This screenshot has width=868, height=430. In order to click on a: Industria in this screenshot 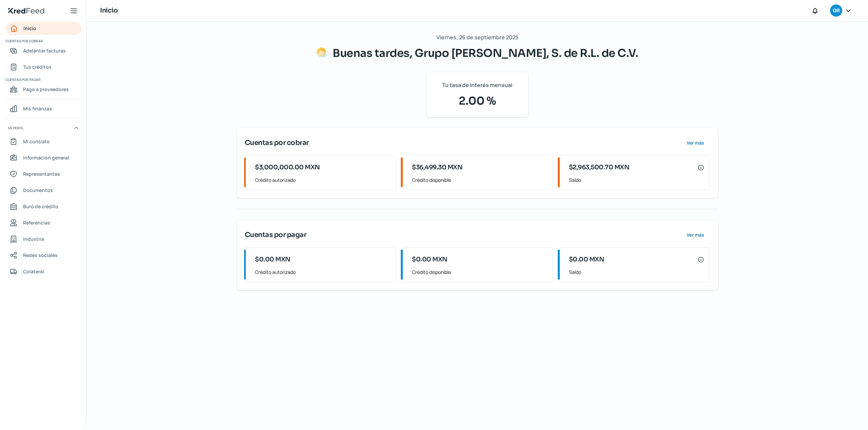, I will do `click(43, 239)`.